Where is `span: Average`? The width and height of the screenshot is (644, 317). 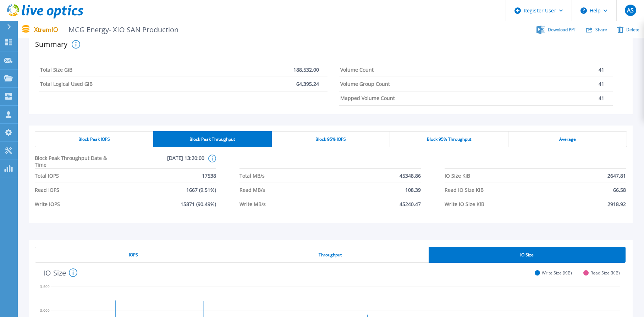
span: Average is located at coordinates (567, 139).